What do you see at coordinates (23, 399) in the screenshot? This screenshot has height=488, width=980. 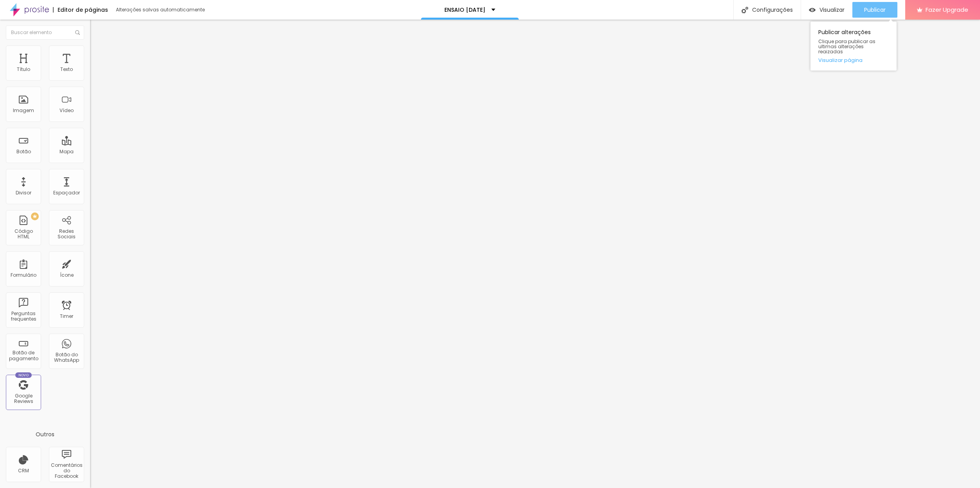 I see `div: Google Reviews` at bounding box center [23, 399].